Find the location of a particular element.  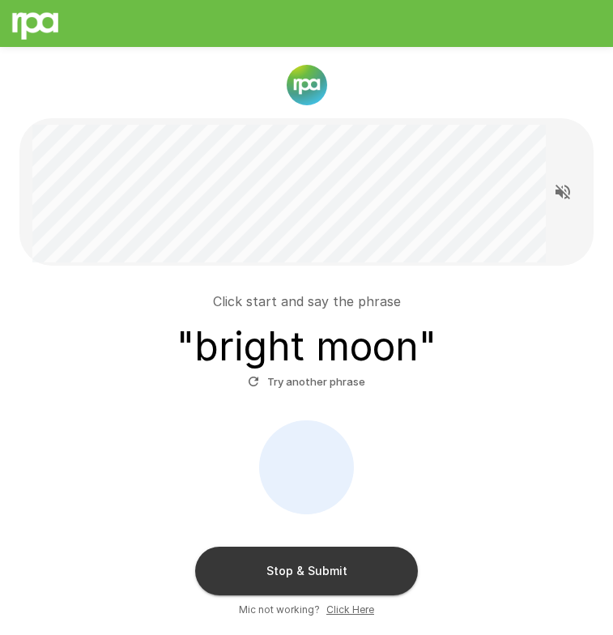

span: Mic not working? is located at coordinates (279, 609).